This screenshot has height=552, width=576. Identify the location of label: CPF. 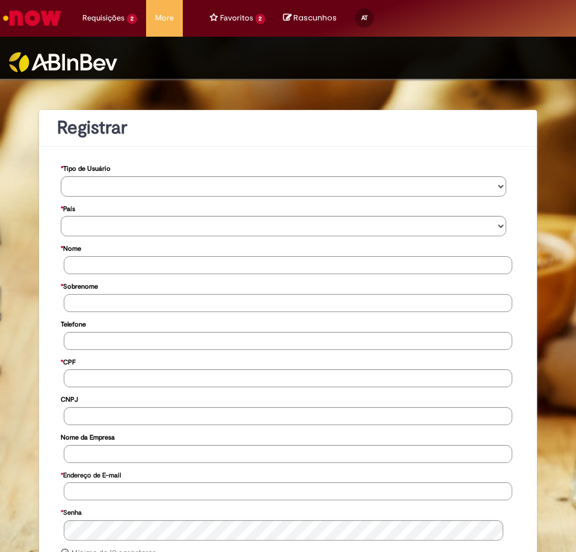
(68, 361).